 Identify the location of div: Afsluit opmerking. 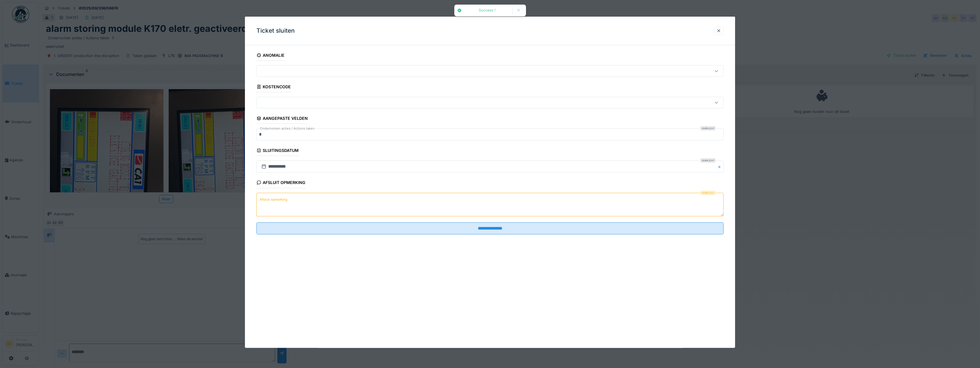
(281, 183).